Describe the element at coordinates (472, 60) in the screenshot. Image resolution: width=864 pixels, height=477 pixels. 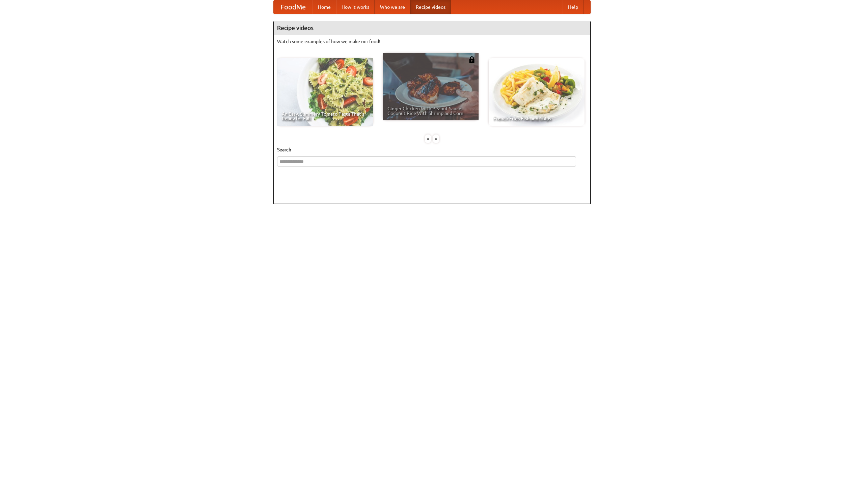
I see `img: 483408.png` at that location.